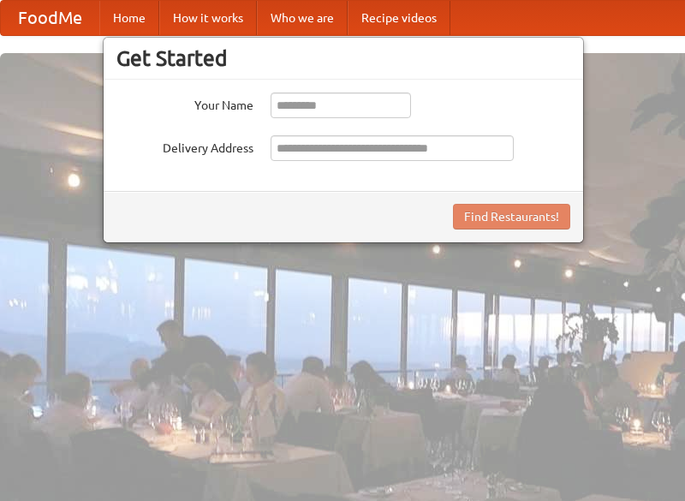  What do you see at coordinates (302, 18) in the screenshot?
I see `a: Who we are` at bounding box center [302, 18].